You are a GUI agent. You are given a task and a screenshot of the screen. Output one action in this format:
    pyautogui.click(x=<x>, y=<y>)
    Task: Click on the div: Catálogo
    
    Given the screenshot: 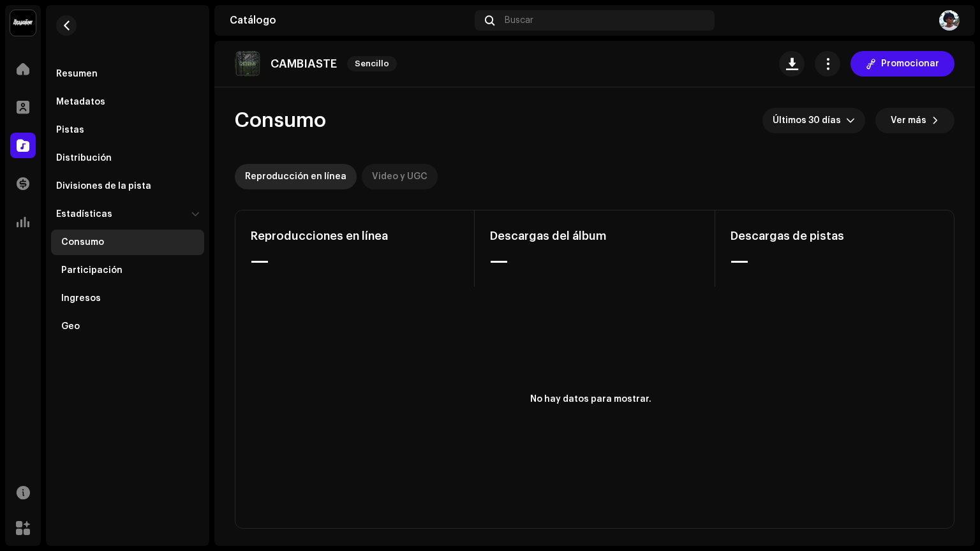 What is the action you would take?
    pyautogui.click(x=350, y=20)
    